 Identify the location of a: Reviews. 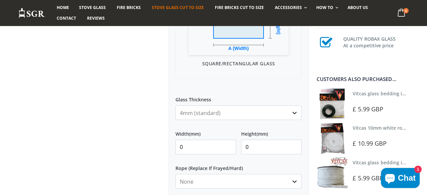
(96, 18).